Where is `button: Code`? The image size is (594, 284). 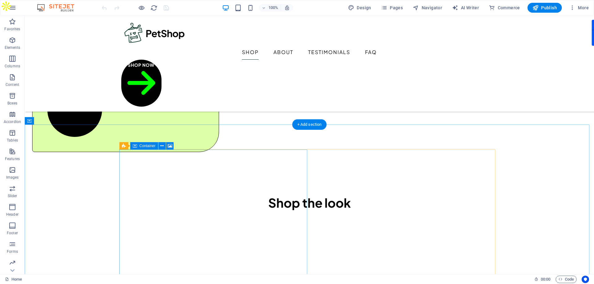 button: Code is located at coordinates (566, 280).